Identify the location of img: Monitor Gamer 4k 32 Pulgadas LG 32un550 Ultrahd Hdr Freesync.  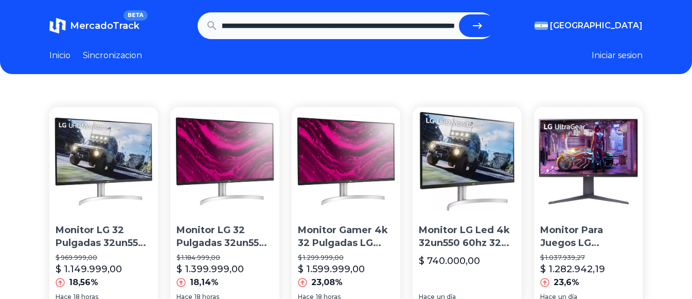
(346, 161).